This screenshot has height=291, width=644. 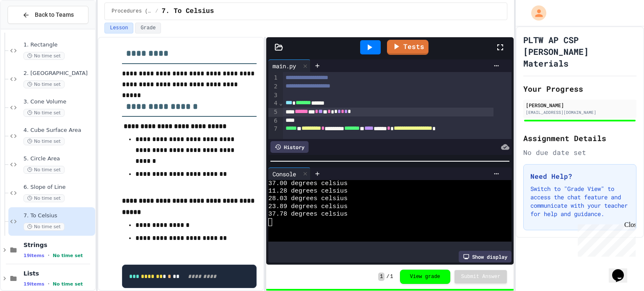 What do you see at coordinates (48, 14) in the screenshot?
I see `button: Back to Teams` at bounding box center [48, 14].